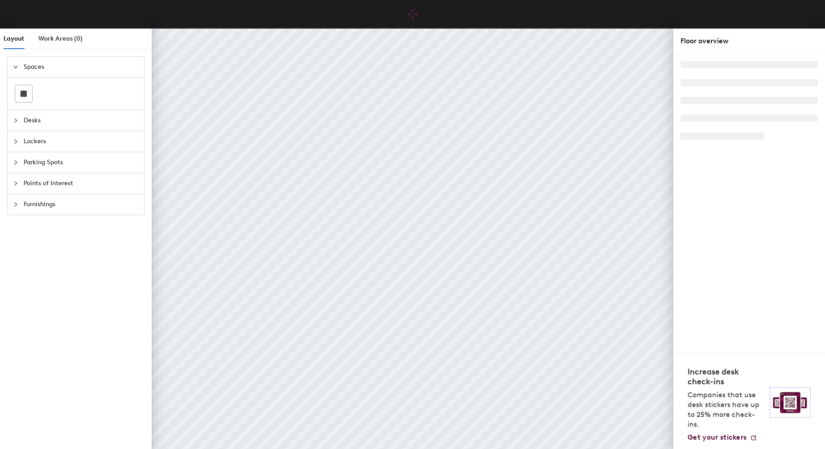  Describe the element at coordinates (81, 183) in the screenshot. I see `span: Points of Interest` at that location.